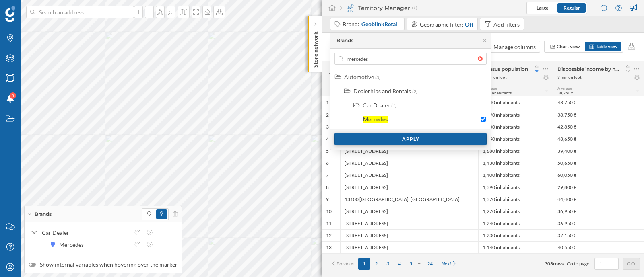 This screenshot has height=277, width=644. Describe the element at coordinates (566, 93) in the screenshot. I see `span: 38,250 €` at that location.